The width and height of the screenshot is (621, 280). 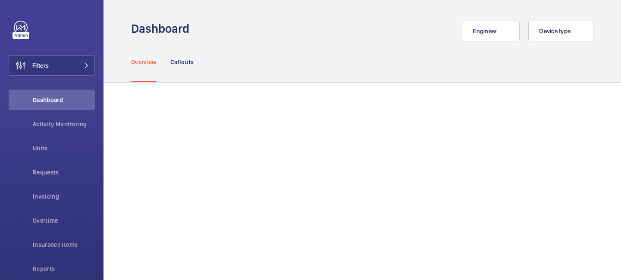 What do you see at coordinates (560, 31) in the screenshot?
I see `button: Device type` at bounding box center [560, 31].